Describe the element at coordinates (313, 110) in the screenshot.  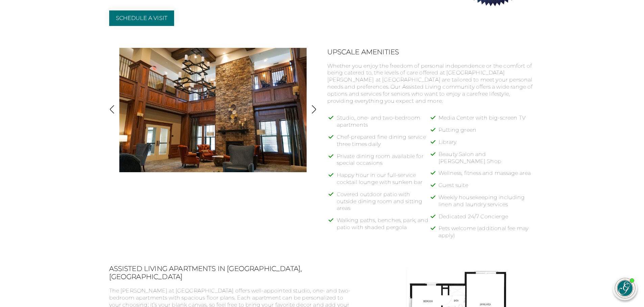
I see `button: Show next` at that location.